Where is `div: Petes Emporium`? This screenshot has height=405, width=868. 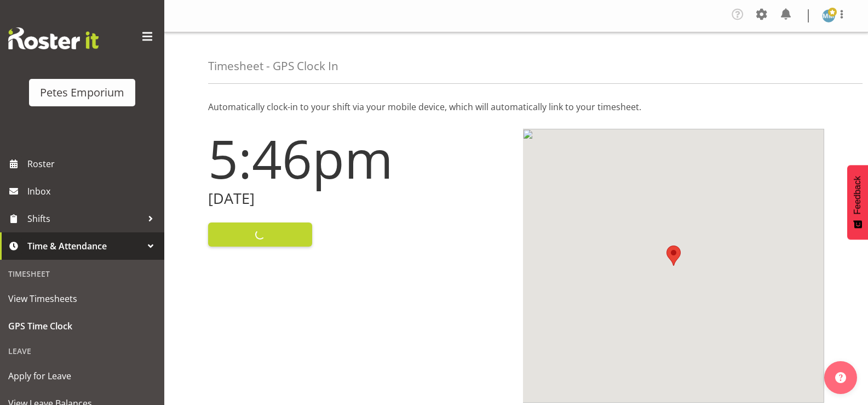 div: Petes Emporium is located at coordinates (82, 93).